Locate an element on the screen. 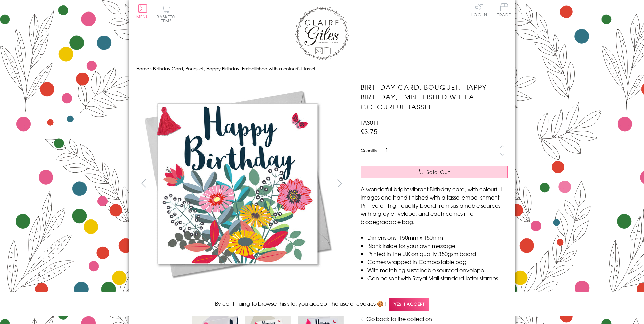 This screenshot has width=644, height=324. span: TAS011 is located at coordinates (370, 123).